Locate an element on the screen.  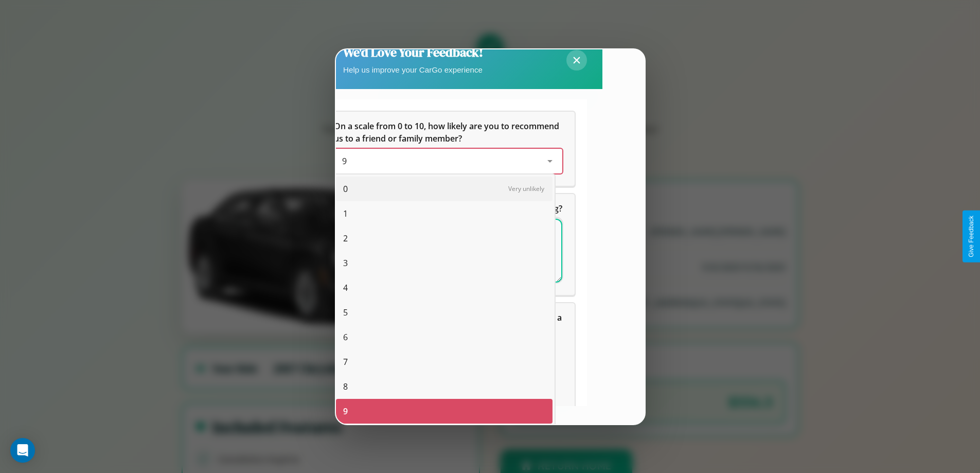
div: Open Intercom Messenger is located at coordinates (23, 450).